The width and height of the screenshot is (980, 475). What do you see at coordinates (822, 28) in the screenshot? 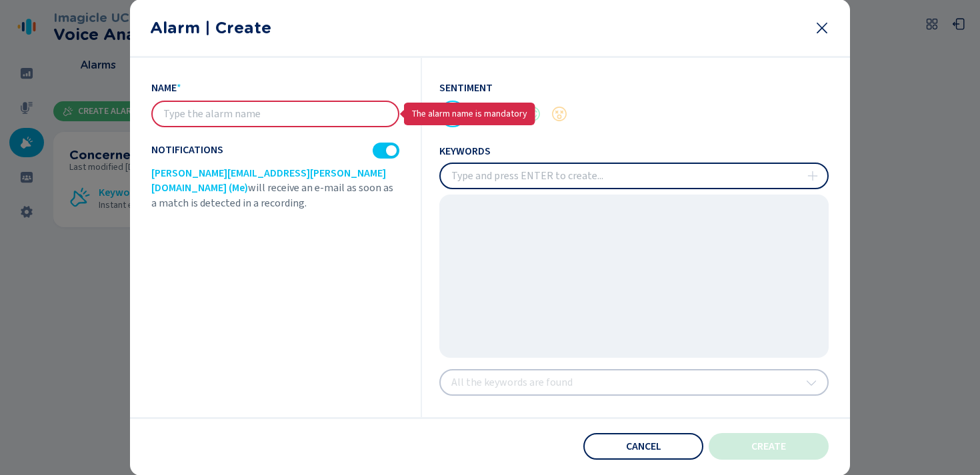
I see `svg: close` at bounding box center [822, 28].